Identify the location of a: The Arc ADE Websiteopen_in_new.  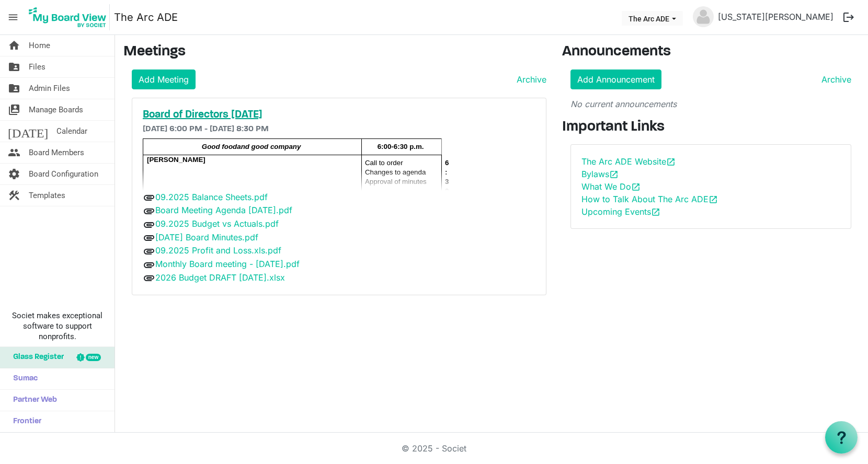
(629, 161).